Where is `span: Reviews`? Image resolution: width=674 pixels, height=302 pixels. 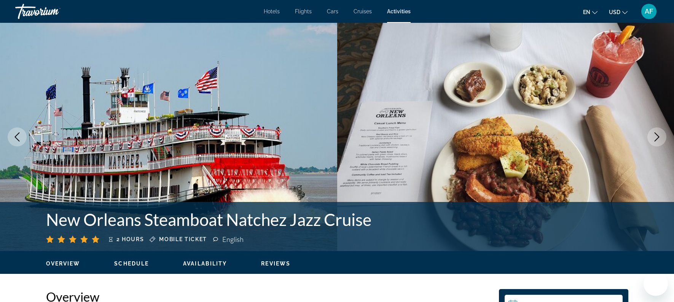 span: Reviews is located at coordinates (275, 264).